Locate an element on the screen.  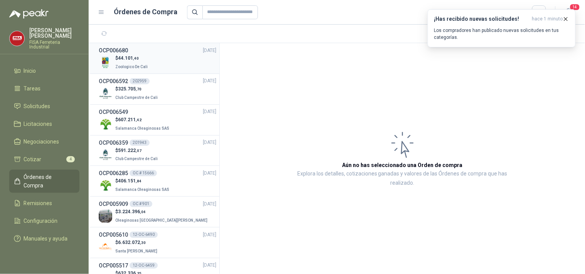
span: Negociaciones is located at coordinates (42, 142).